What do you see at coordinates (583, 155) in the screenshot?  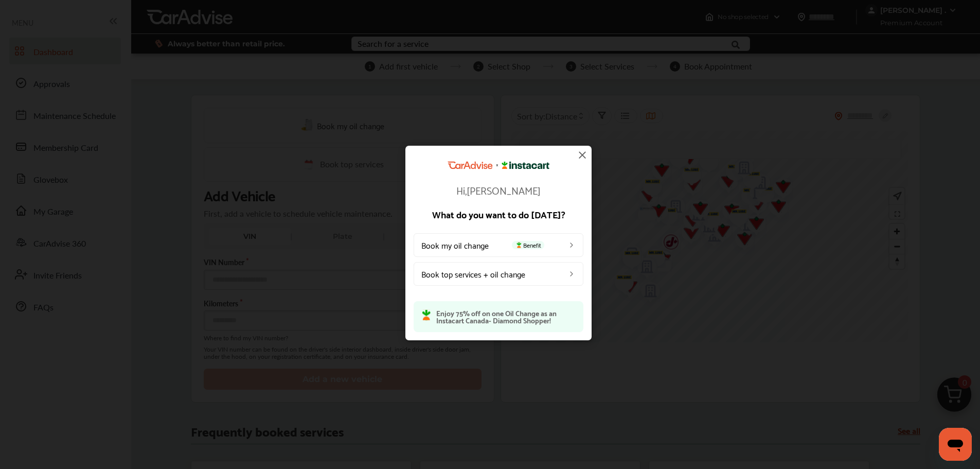 I see `img: close-icon.a004319c.svg` at bounding box center [583, 155].